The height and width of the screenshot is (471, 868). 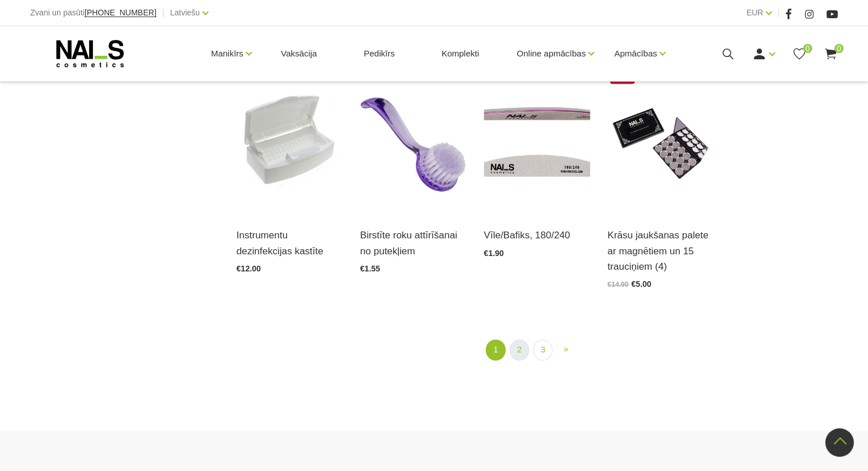 What do you see at coordinates (565, 349) in the screenshot?
I see `a: Next` at bounding box center [565, 349].